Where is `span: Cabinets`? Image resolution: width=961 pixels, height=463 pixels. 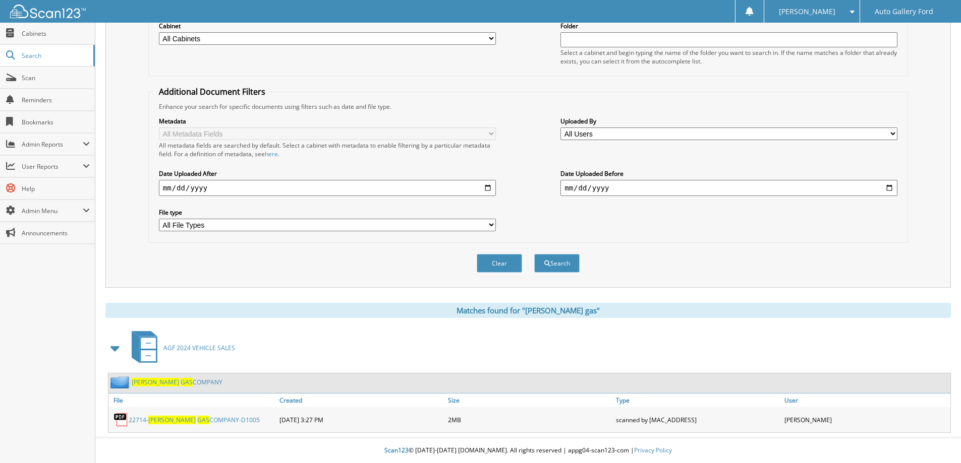 span: Cabinets is located at coordinates (55, 33).